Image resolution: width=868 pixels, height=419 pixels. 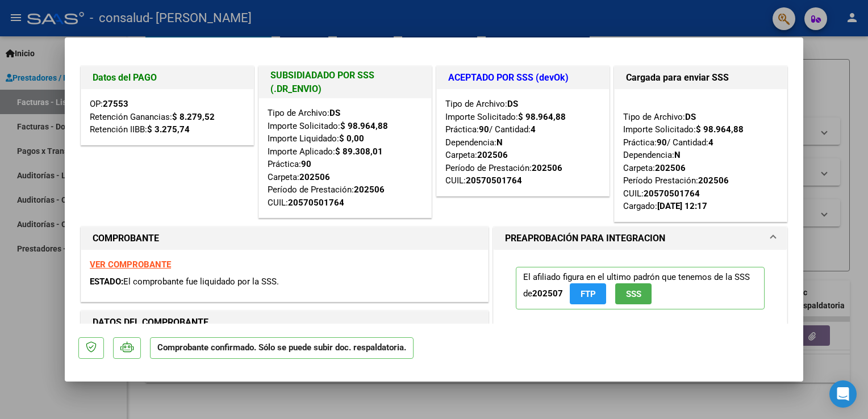 I want to click on strong: $ 0,00, so click(x=352, y=139).